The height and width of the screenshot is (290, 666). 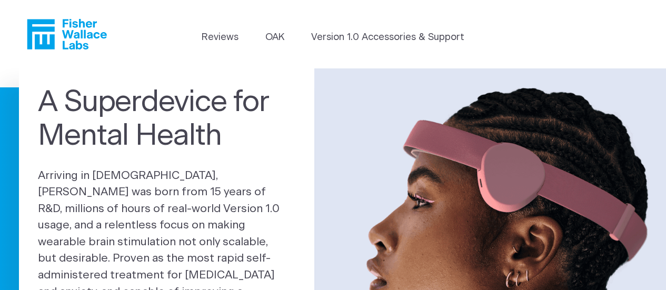 I want to click on h1: A Superdevice for Mental Health, so click(x=166, y=119).